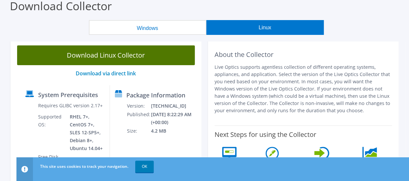 The image size is (409, 181). What do you see at coordinates (138, 131) in the screenshot?
I see `td: Size:` at bounding box center [138, 131].